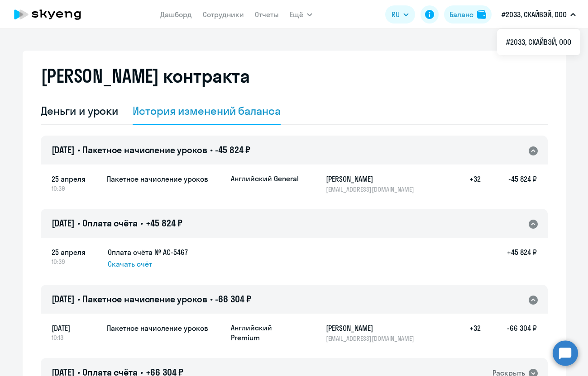 The height and width of the screenshot is (376, 588). I want to click on ul: Ещё, so click(538, 42).